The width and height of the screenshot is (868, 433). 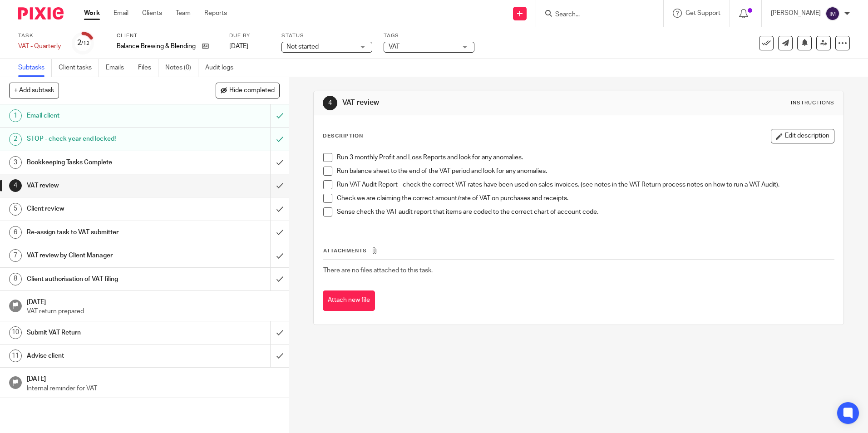 I want to click on img: Pixie, so click(x=41, y=13).